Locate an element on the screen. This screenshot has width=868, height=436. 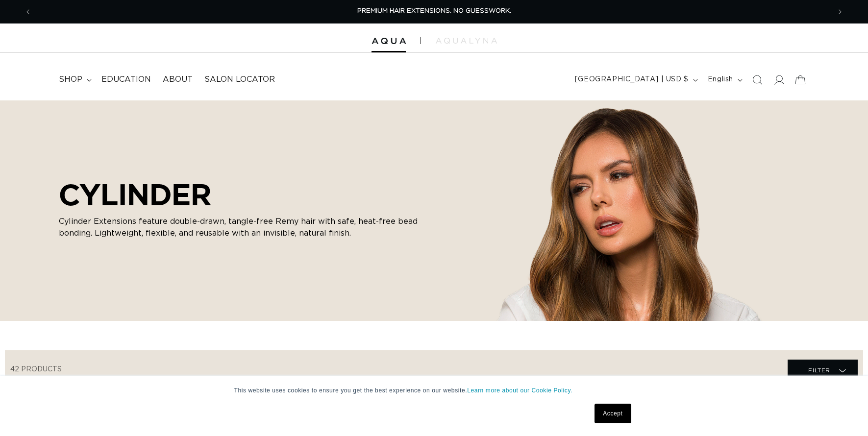
img: aqualyna.com is located at coordinates (466, 41).